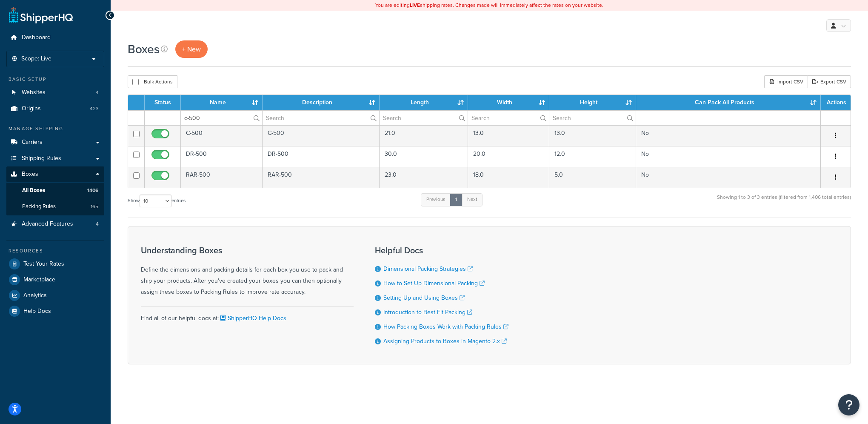 This screenshot has height=424, width=868. What do you see at coordinates (593, 156) in the screenshot?
I see `td: 12.0` at bounding box center [593, 156].